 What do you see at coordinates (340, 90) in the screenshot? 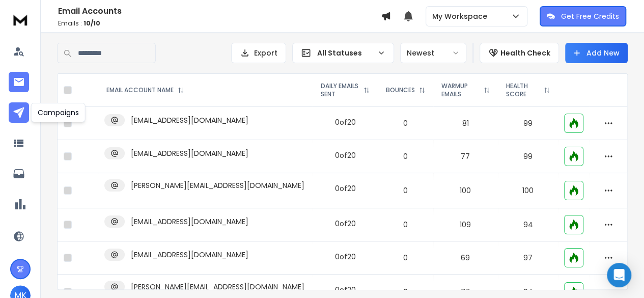
I see `p: DAILY EMAILS SENT` at bounding box center [340, 90].